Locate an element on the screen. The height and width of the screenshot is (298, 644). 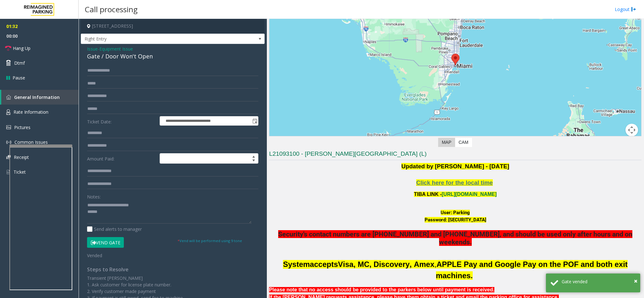
span: Increase value is located at coordinates (253, 156).